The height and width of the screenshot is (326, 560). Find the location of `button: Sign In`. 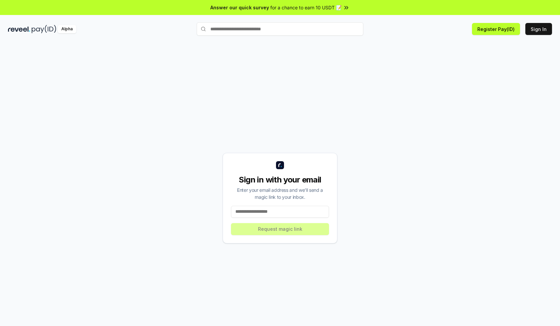

button: Sign In is located at coordinates (539, 29).